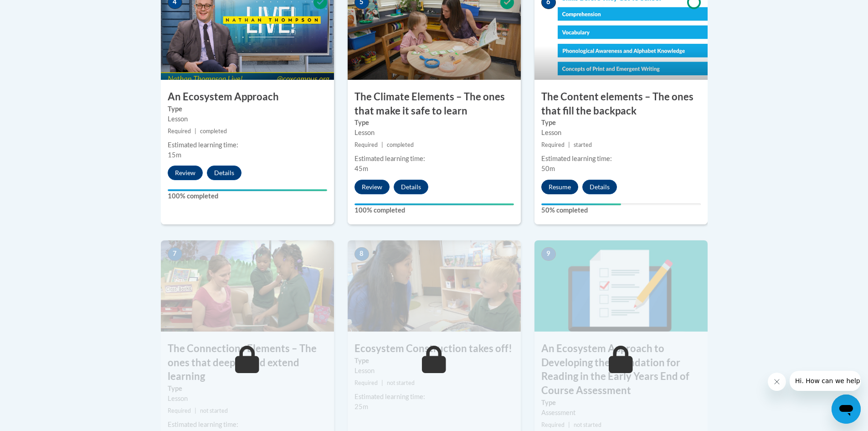 This screenshot has width=868, height=431. Describe the element at coordinates (583, 144) in the screenshot. I see `span: started` at that location.